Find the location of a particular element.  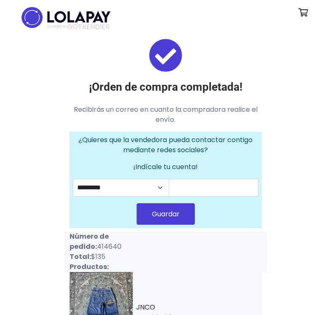

img: logo is located at coordinates (66, 17).